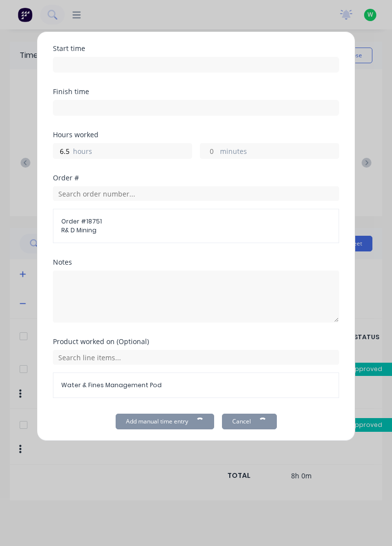 The width and height of the screenshot is (392, 546). I want to click on input: Search line items..., so click(196, 357).